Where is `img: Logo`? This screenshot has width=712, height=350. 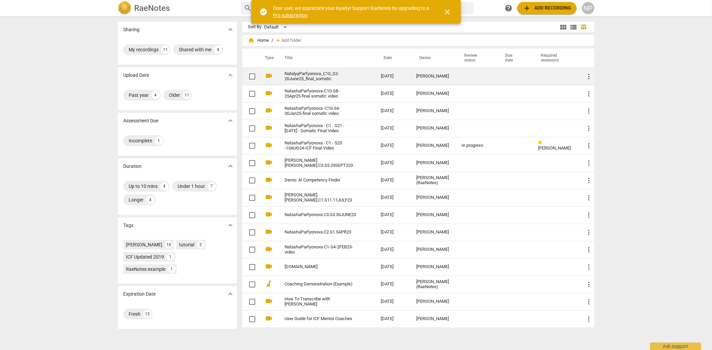 img: Logo is located at coordinates (125, 8).